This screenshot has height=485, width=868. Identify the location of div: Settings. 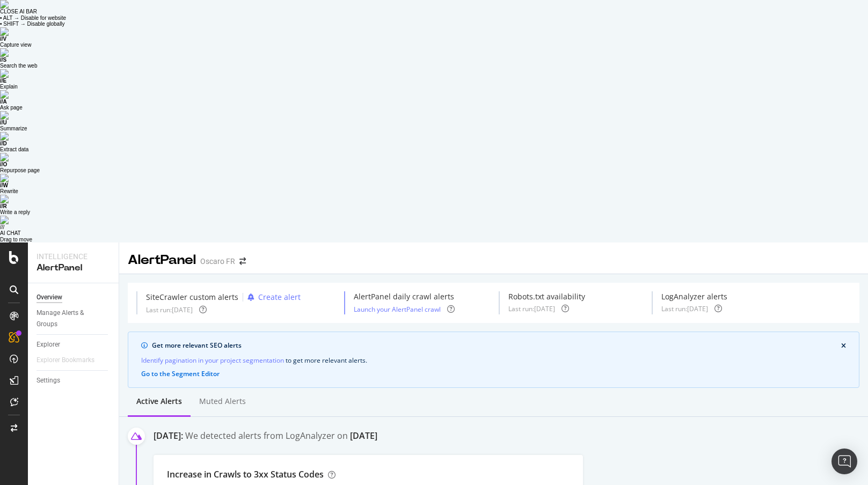
(48, 380).